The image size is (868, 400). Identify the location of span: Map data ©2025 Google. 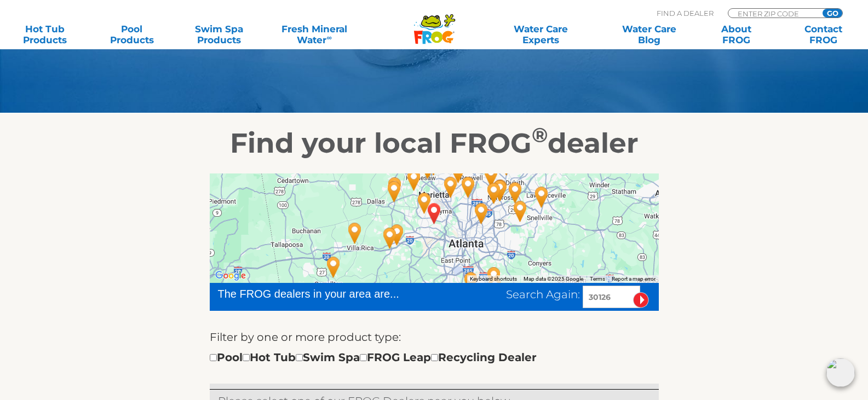
(553, 279).